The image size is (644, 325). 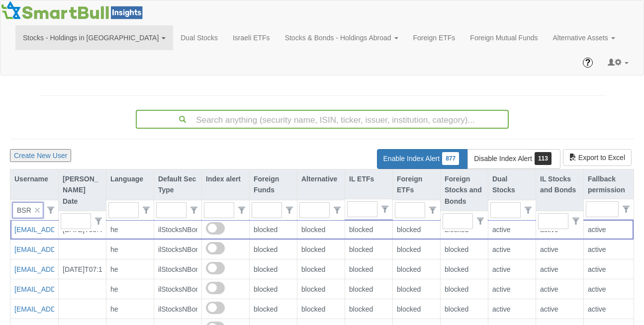 I want to click on button: Export to Excel, so click(x=597, y=157).